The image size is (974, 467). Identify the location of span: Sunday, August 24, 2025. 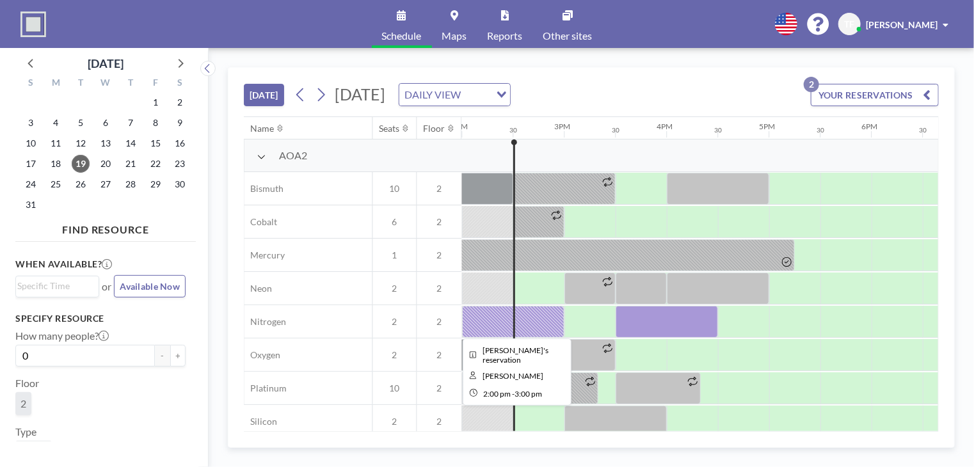
(31, 184).